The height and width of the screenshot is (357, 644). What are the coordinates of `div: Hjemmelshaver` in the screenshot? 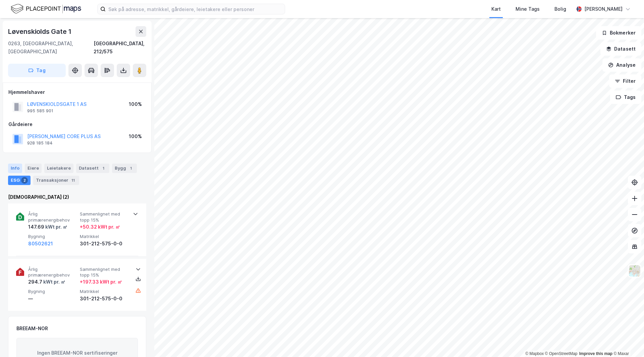 It's located at (77, 92).